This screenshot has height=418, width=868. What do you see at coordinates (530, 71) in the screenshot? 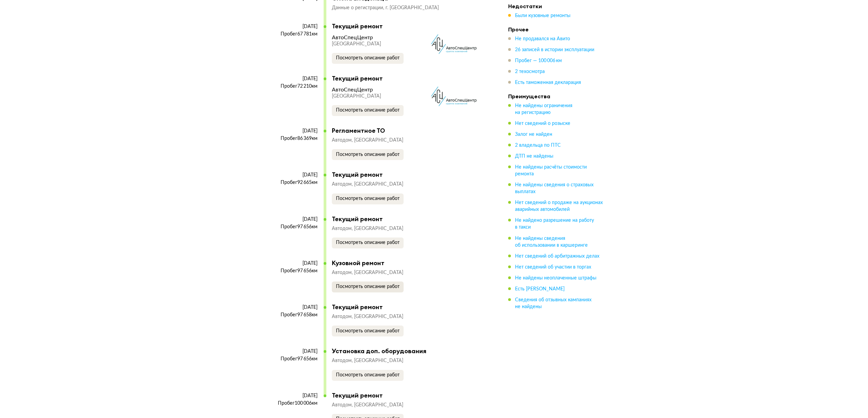
I see `span: 2 техосмотра` at bounding box center [530, 71].